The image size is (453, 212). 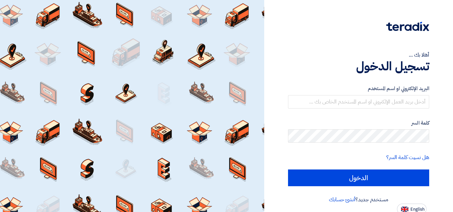 I want to click on h1: تسجيل الدخول, so click(x=359, y=66).